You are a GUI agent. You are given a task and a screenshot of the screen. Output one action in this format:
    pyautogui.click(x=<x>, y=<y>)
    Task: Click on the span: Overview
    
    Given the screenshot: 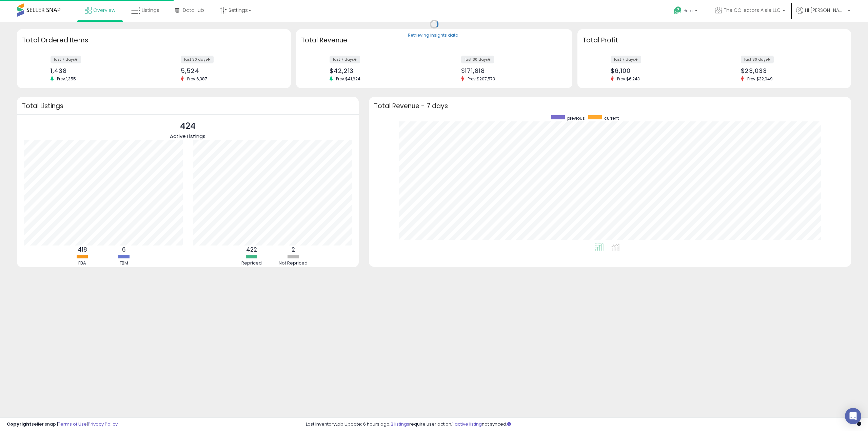 What is the action you would take?
    pyautogui.click(x=104, y=10)
    